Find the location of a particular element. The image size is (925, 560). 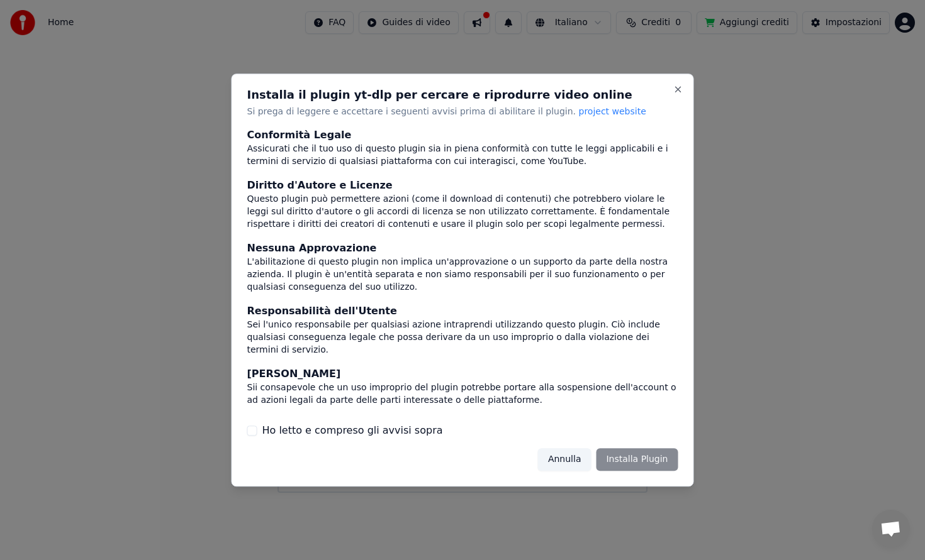

div: Sii consapevole che un uso improprio del plugin potrebbe portare alla sospensione dell'account o ... is located at coordinates (462, 395).